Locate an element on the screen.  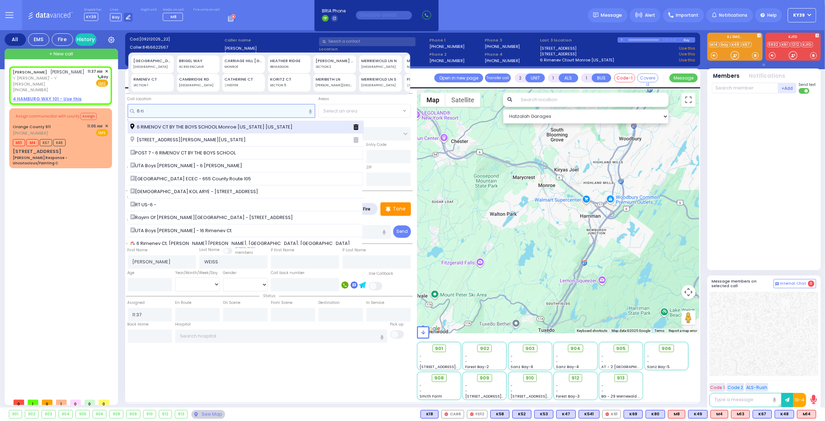
div: 901 is located at coordinates (15, 414).